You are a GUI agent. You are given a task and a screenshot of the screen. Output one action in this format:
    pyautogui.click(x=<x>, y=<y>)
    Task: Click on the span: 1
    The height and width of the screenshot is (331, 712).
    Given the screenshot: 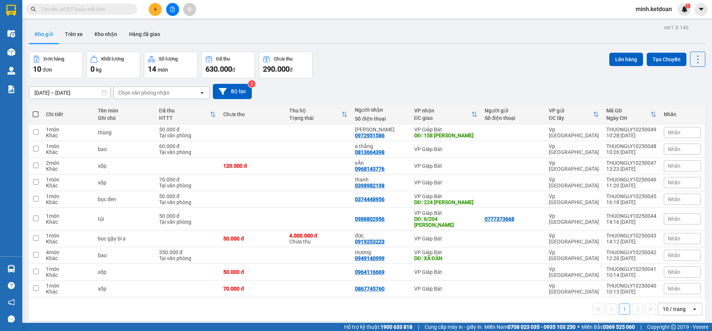 What is the action you would take?
    pyautogui.click(x=688, y=6)
    